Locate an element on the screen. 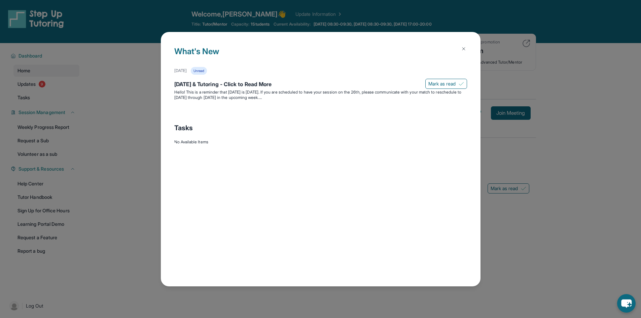 This screenshot has width=641, height=318. span: Tasks is located at coordinates (183, 128).